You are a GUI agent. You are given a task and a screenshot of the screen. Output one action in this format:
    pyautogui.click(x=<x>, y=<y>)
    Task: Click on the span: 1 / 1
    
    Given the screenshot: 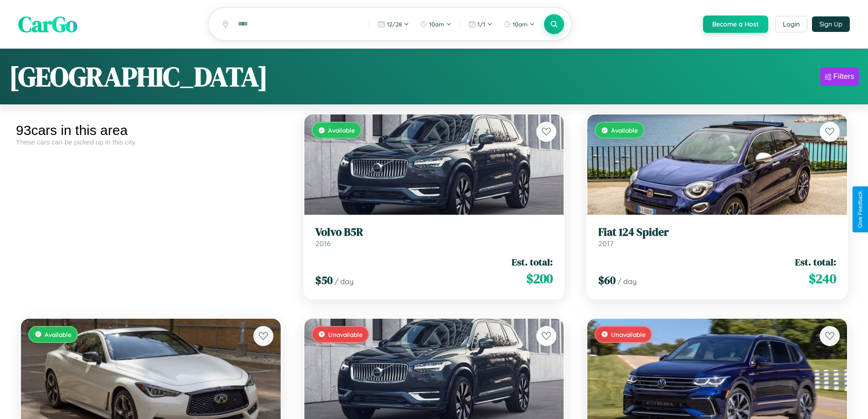 What is the action you would take?
    pyautogui.click(x=481, y=24)
    